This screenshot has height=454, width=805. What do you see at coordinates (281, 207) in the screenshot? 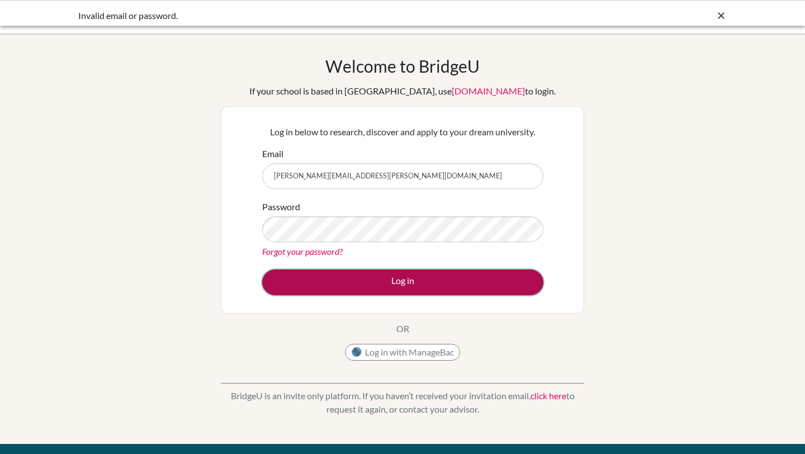
I see `label: Password` at bounding box center [281, 207].